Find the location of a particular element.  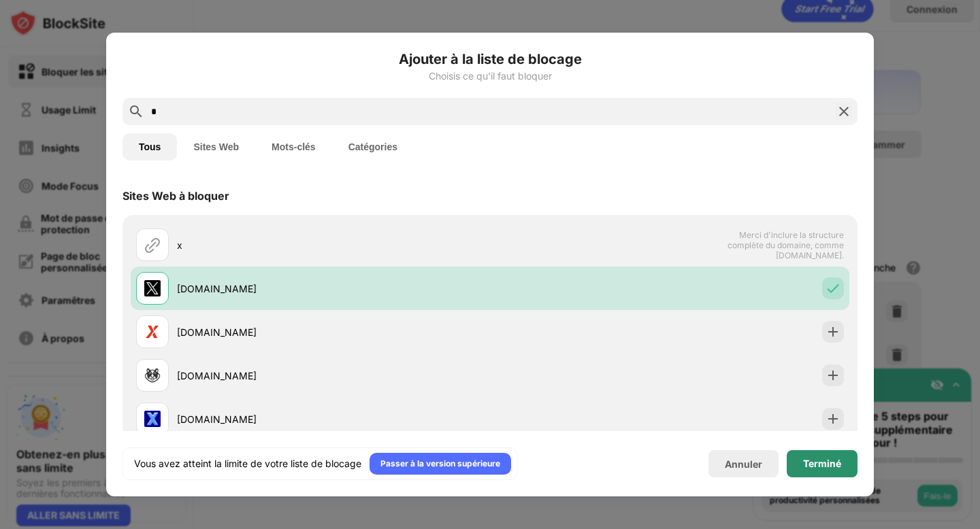

img: search-close is located at coordinates (844, 112).